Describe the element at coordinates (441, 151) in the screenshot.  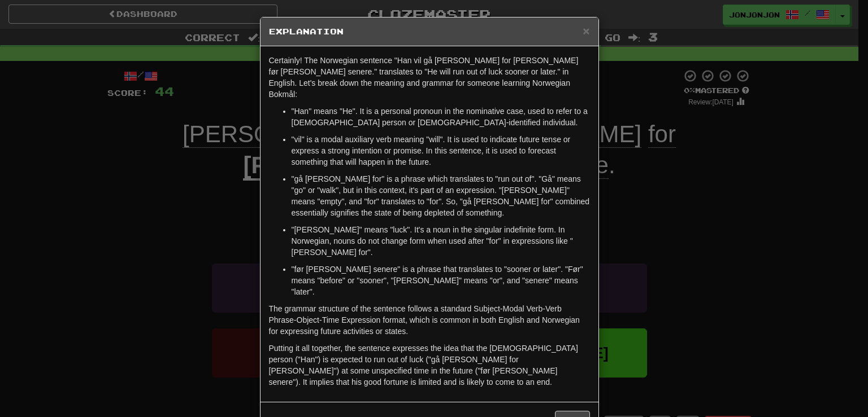
I see `p: "vil" is a modal auxiliary verb meaning "will". It is used to indicate future tense or express a ...` at that location.